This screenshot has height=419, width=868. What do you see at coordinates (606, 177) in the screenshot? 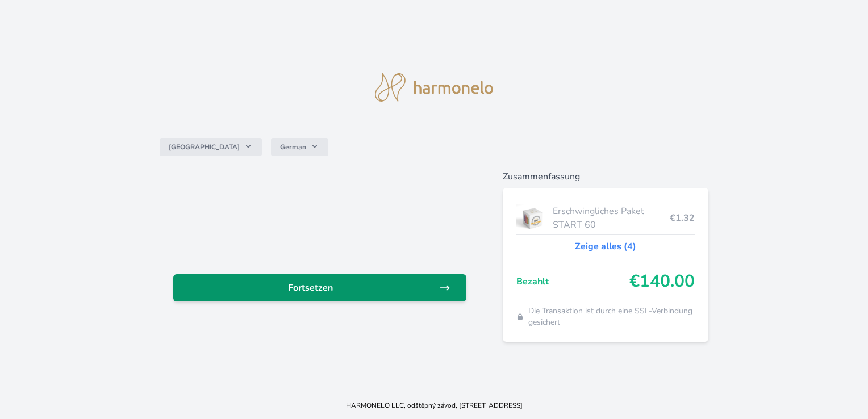
I see `h6: Zusammenfassung` at bounding box center [606, 177].